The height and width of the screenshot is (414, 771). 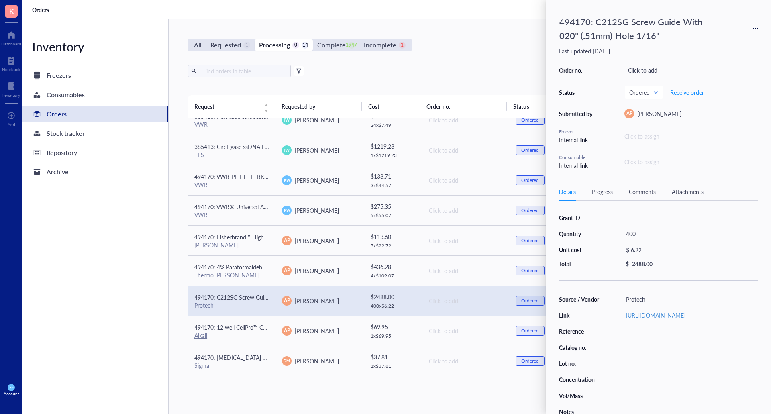 I want to click on div: Dashboard, so click(x=11, y=44).